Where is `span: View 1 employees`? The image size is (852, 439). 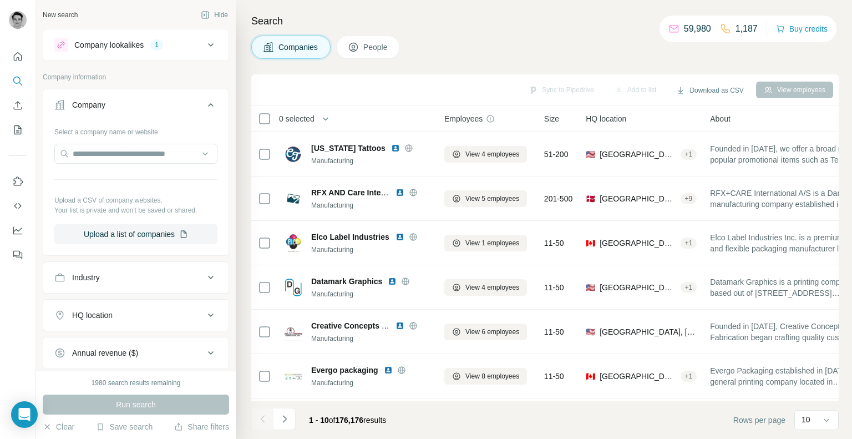
span: View 1 employees is located at coordinates (492, 243).